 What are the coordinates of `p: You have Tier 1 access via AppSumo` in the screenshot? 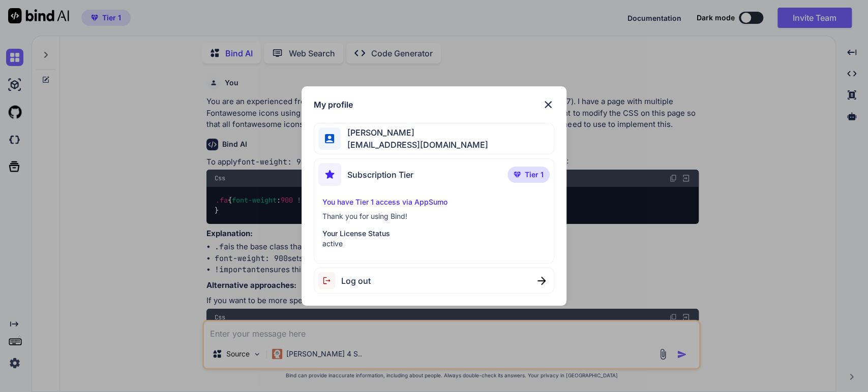 It's located at (434, 202).